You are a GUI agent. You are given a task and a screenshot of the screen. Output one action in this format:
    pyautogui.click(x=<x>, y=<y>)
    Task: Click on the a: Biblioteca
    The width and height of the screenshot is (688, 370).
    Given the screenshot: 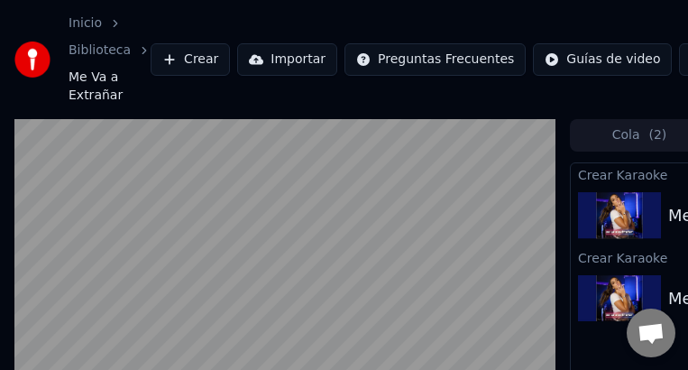 What is the action you would take?
    pyautogui.click(x=99, y=51)
    